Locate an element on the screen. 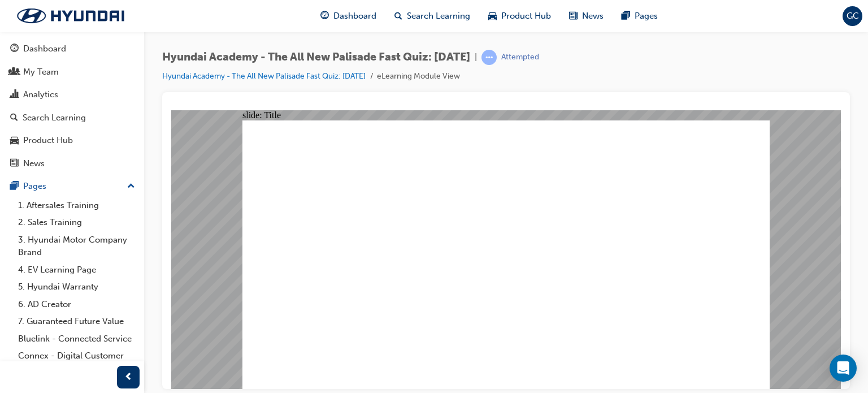  a: Product Hub is located at coordinates (72, 140).